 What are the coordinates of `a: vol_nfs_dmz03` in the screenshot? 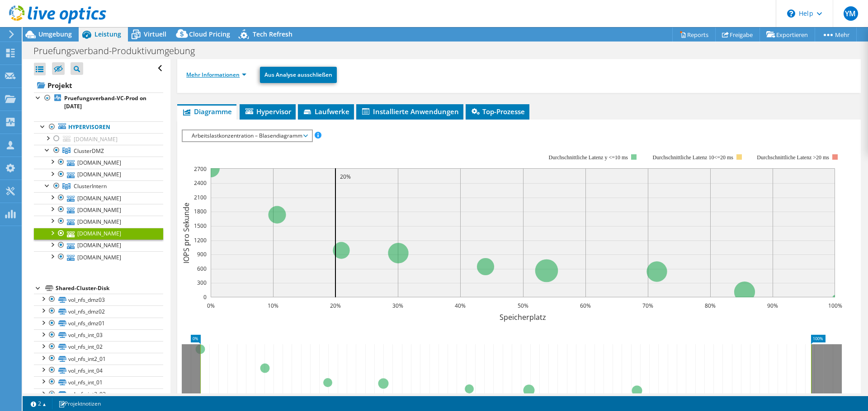 It's located at (98, 300).